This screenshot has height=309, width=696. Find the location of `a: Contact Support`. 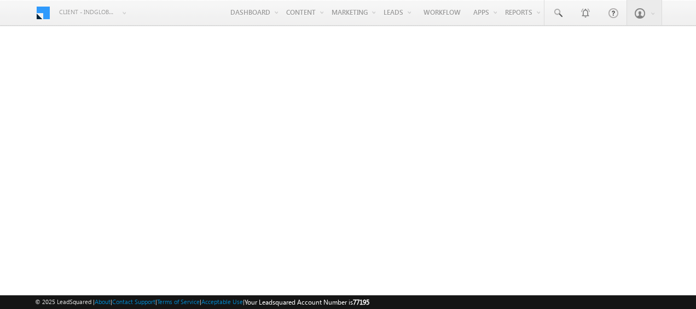

a: Contact Support is located at coordinates (134, 301).